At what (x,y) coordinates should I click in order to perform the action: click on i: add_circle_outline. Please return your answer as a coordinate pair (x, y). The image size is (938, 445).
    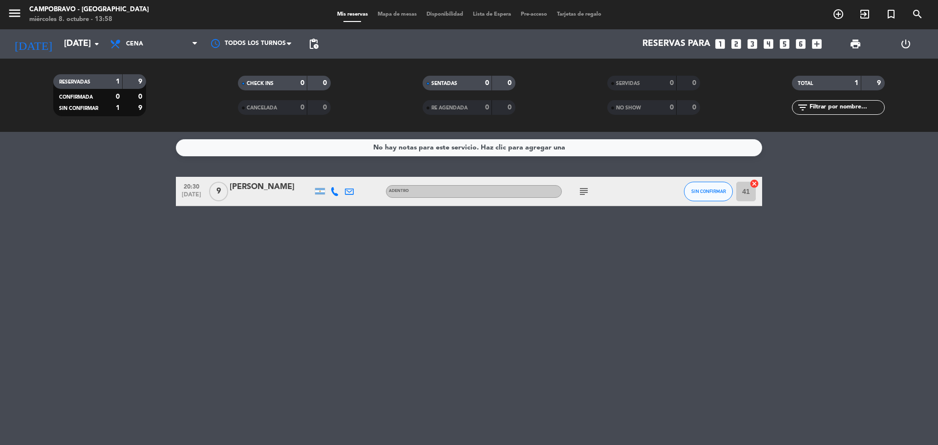
    Looking at the image, I should click on (838, 14).